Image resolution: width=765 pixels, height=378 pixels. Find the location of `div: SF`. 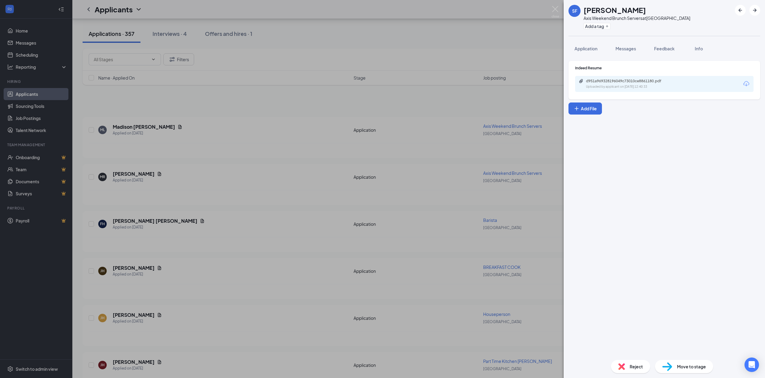

div: SF is located at coordinates (575, 11).